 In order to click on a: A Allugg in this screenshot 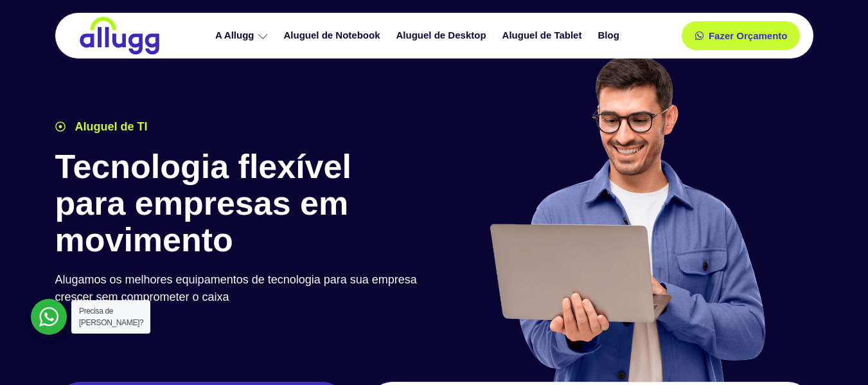, I will do `click(243, 35)`.